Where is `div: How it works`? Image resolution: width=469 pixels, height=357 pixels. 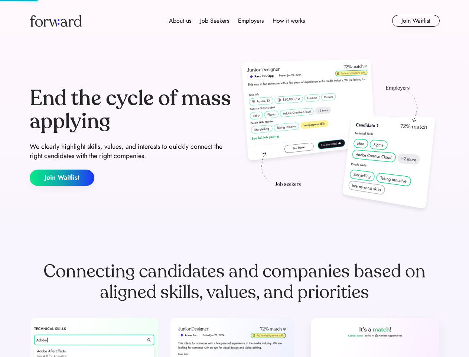 div: How it works is located at coordinates (289, 21).